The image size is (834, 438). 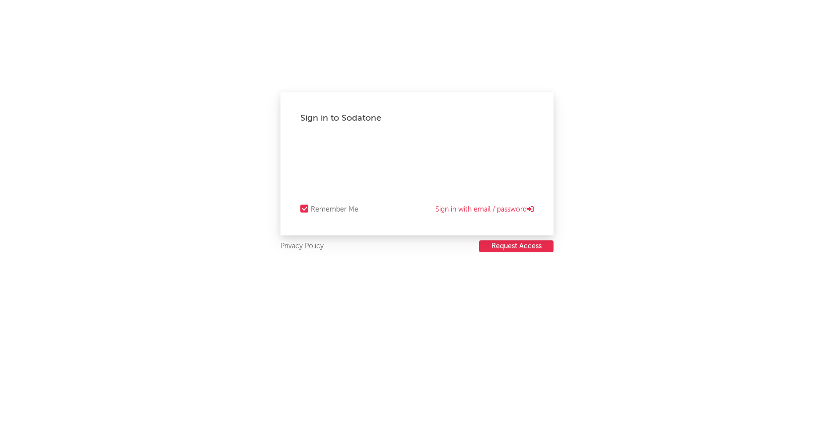 What do you see at coordinates (417, 118) in the screenshot?
I see `div: Sign in to Sodatone` at bounding box center [417, 118].